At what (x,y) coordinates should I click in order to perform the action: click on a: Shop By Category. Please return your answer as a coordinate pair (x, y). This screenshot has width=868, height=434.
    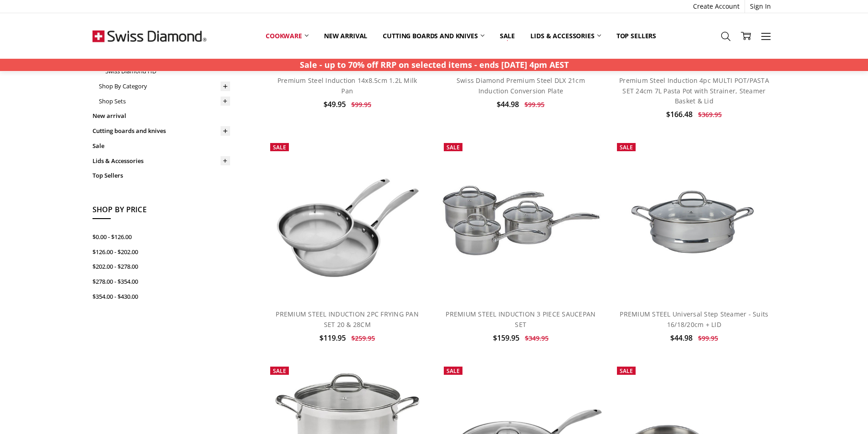
    Looking at the image, I should click on (165, 86).